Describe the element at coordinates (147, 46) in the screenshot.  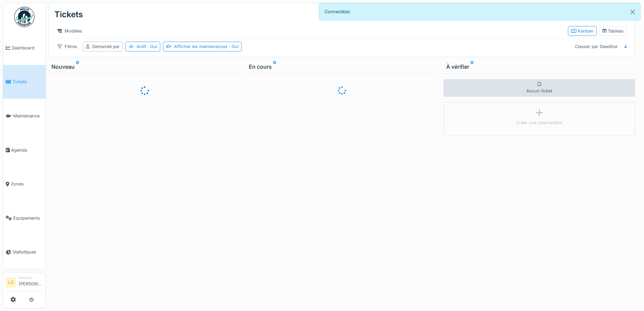
I see `div: Actif` at that location.